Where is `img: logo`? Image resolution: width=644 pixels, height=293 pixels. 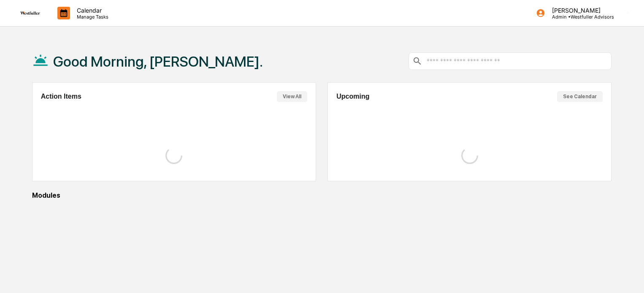 img: logo is located at coordinates (31, 13).